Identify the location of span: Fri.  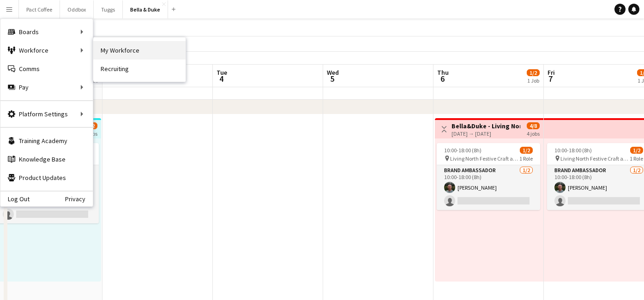
(551, 72).